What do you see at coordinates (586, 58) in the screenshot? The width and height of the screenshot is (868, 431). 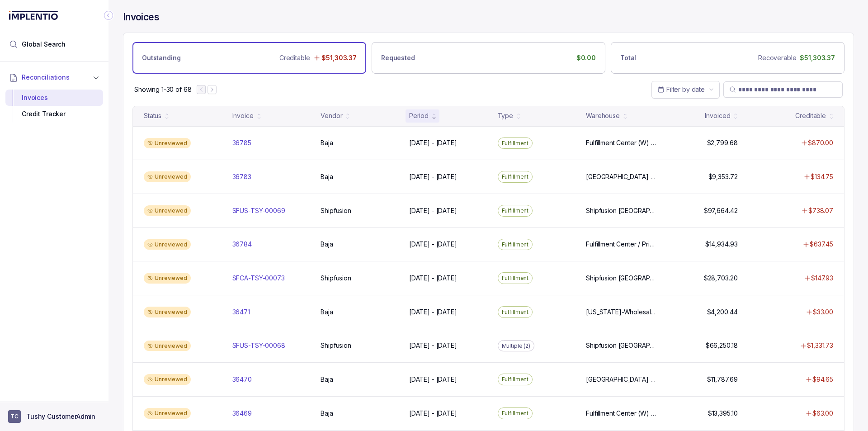 I see `p: $0.00` at bounding box center [586, 58].